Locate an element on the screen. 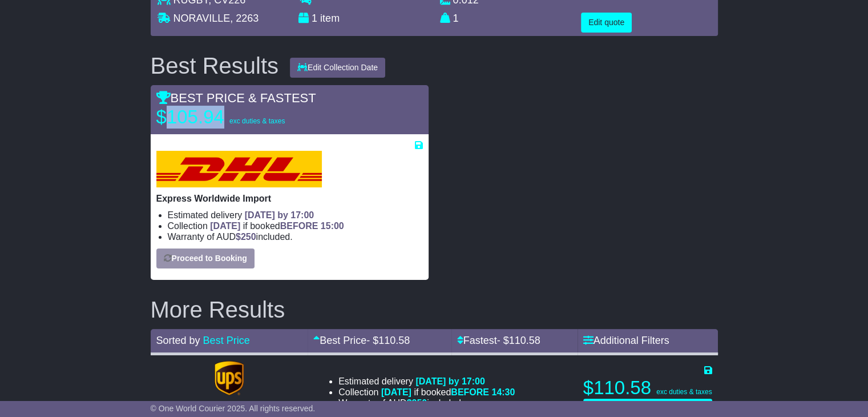  img: UPS (new): Express Saver Import is located at coordinates (229, 378).